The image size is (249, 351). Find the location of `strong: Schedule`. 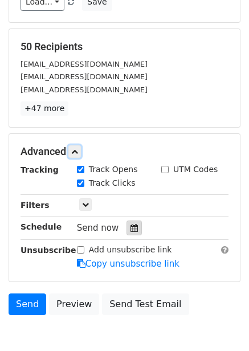

strong: Schedule is located at coordinates (41, 227).